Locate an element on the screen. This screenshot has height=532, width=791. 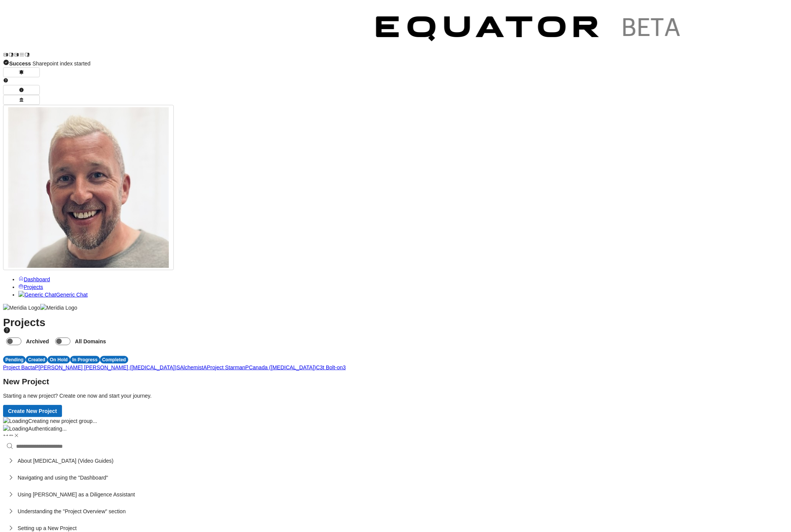
button: Understanding the "Project Overview" section is located at coordinates (396, 511).